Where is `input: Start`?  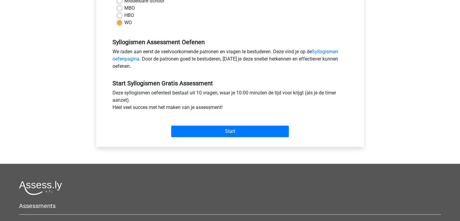
input: Start is located at coordinates (230, 131).